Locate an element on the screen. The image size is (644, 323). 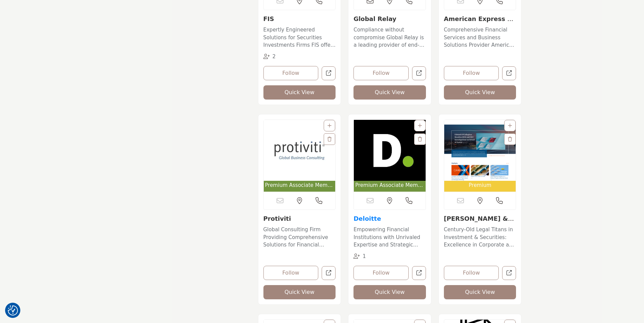
a: Deloitte is located at coordinates (367, 219).